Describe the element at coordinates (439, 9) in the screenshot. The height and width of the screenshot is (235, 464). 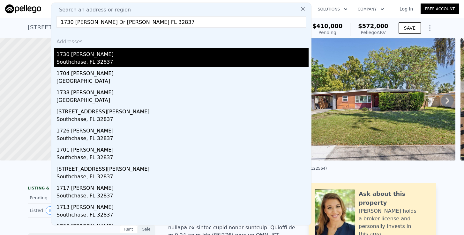
I see `a: Free Account` at that location.